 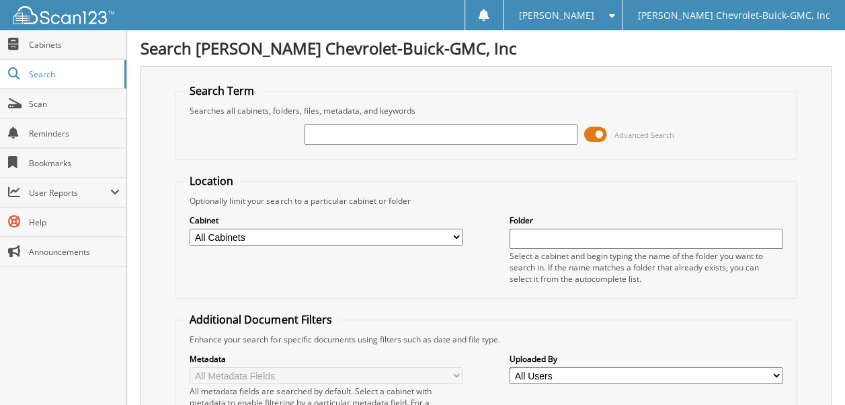 I want to click on div: Enhance your search for specific documents using filters such as date and file type., so click(x=485, y=339).